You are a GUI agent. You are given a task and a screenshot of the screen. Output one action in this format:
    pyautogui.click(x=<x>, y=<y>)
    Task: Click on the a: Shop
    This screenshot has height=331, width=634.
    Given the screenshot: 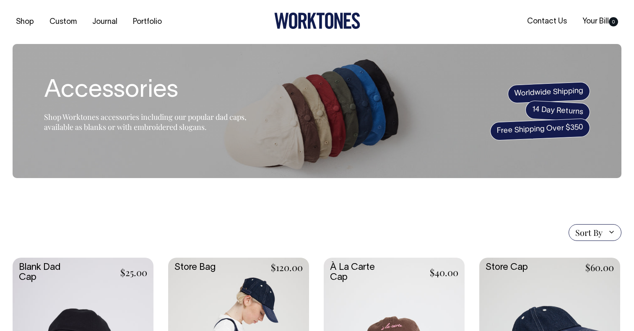 What is the action you would take?
    pyautogui.click(x=25, y=22)
    